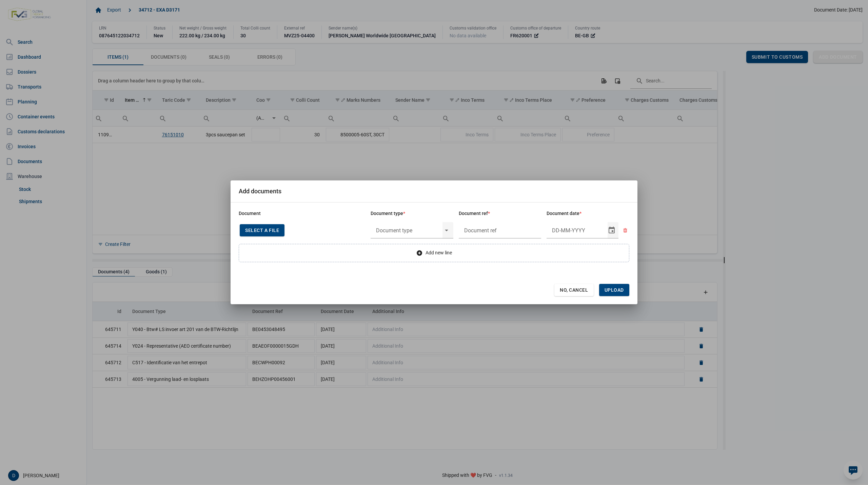 This screenshot has height=485, width=868. I want to click on span: No, Cancel, so click(574, 290).